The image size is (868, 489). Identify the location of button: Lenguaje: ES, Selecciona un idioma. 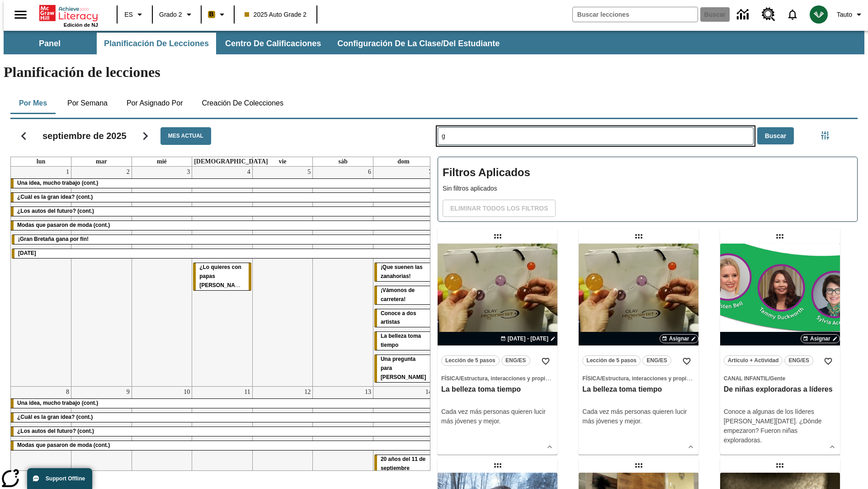
(135, 15).